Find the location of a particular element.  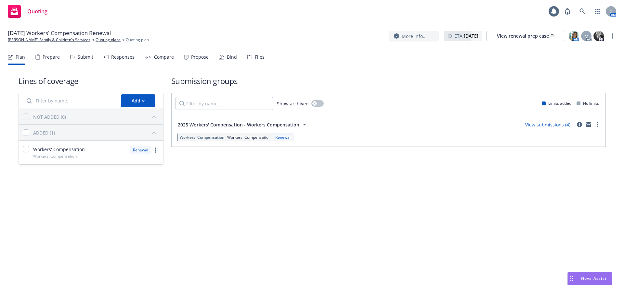

a: mail is located at coordinates (588, 125).